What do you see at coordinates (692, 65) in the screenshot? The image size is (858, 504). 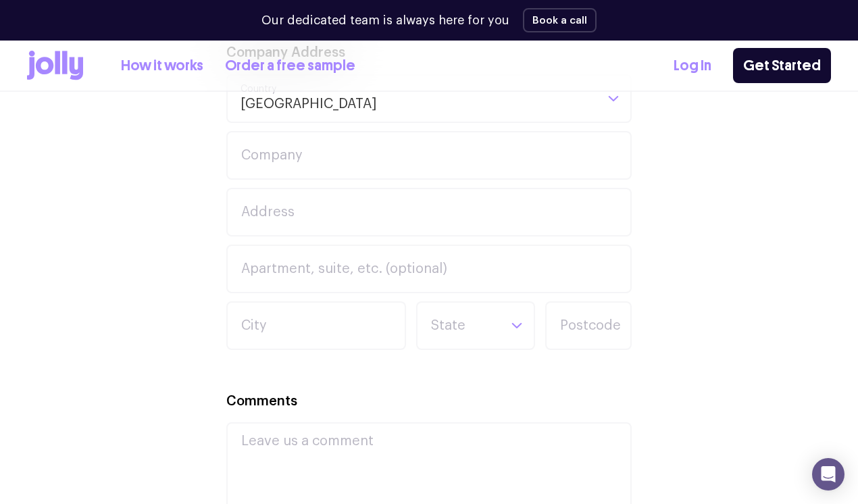 I see `a: Log In` at bounding box center [692, 65].